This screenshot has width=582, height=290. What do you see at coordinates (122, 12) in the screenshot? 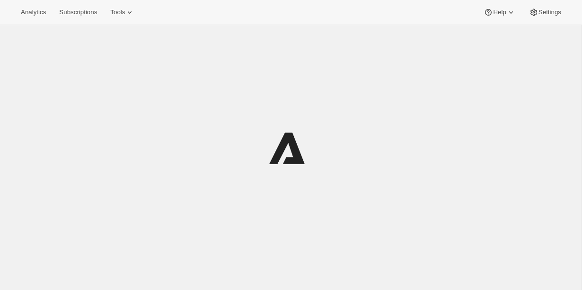
I see `button: Tools` at bounding box center [122, 12].